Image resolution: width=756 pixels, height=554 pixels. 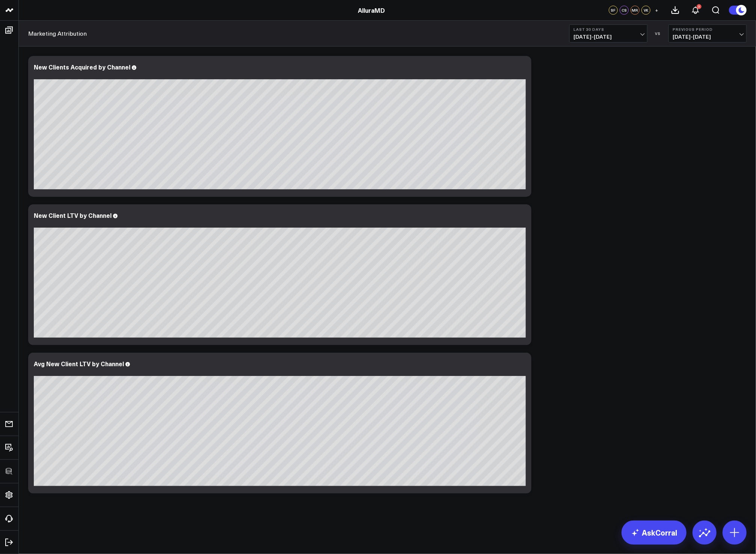 I want to click on div: CS, so click(x=624, y=10).